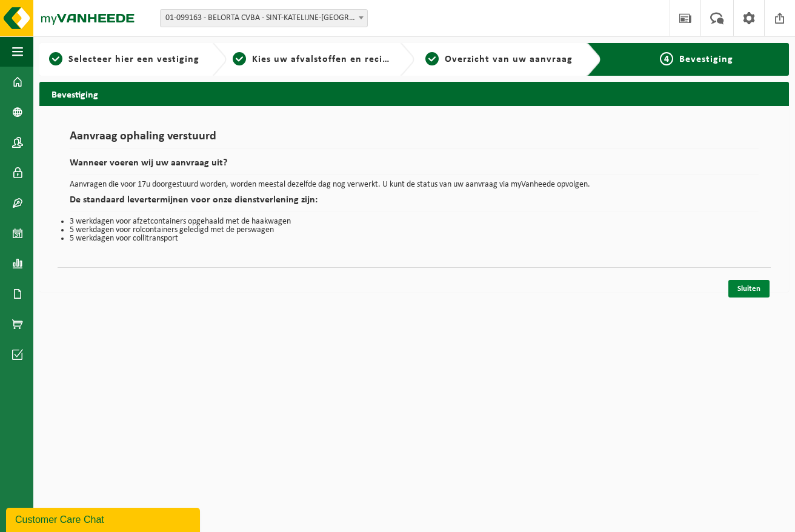 This screenshot has height=532, width=795. Describe the element at coordinates (55, 59) in the screenshot. I see `span: 1` at that location.